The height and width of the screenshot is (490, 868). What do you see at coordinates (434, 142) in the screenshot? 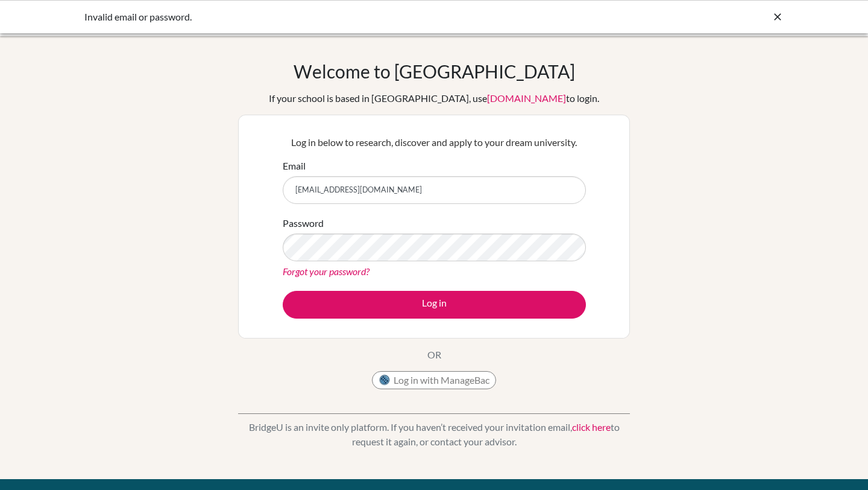
I see `p: Log in below to research, discover and apply to your dream university.` at bounding box center [434, 142].